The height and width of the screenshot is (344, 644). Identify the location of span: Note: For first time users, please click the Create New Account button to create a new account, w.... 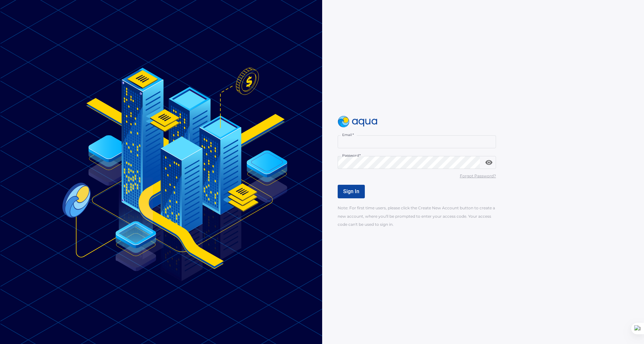
(416, 216).